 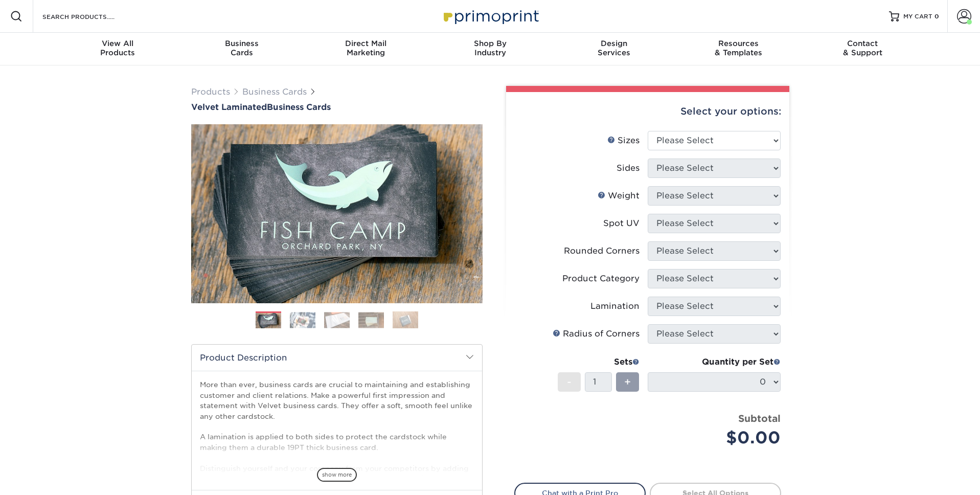 I want to click on a: Contact& Support, so click(x=863, y=50).